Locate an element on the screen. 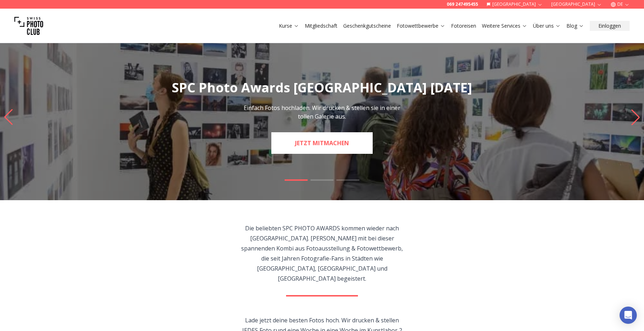  button: Blog is located at coordinates (575, 26).